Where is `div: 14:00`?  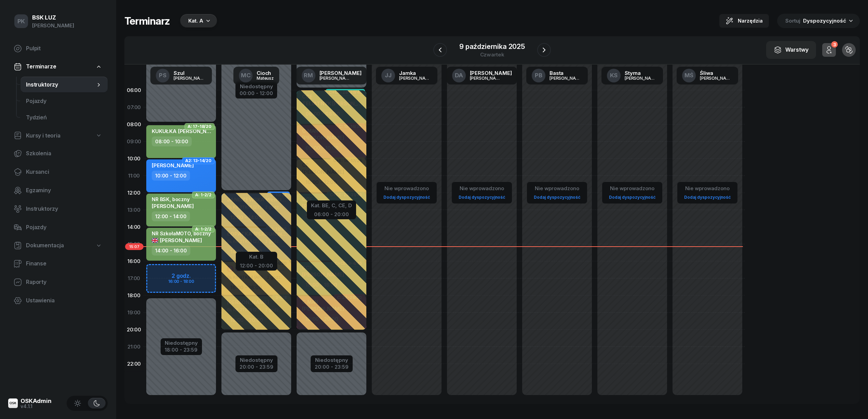 div: 14:00 is located at coordinates (134, 228).